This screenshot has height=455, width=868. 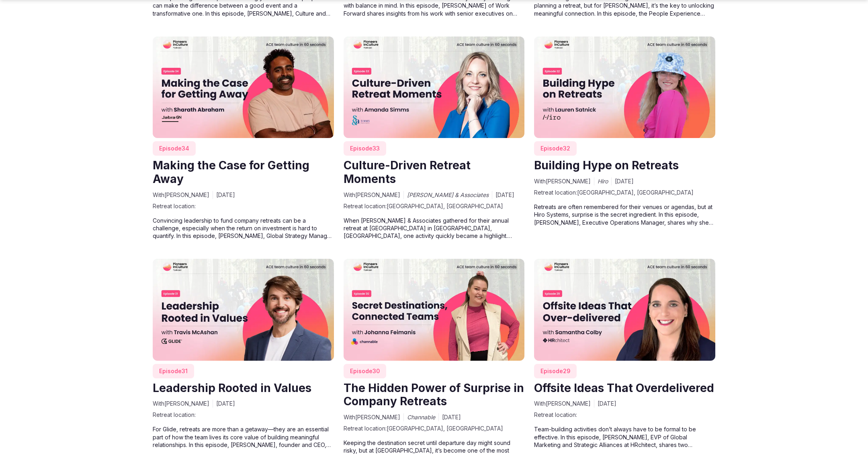 What do you see at coordinates (243, 228) in the screenshot?
I see `p: Convincing leadership to fund company retreats can be a challenge, especially when the return on ...` at bounding box center [243, 228].